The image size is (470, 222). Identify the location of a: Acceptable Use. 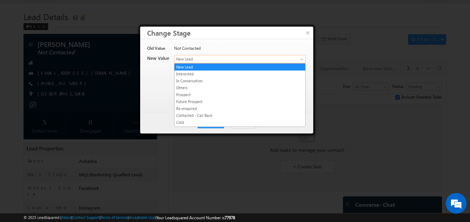
(142, 217).